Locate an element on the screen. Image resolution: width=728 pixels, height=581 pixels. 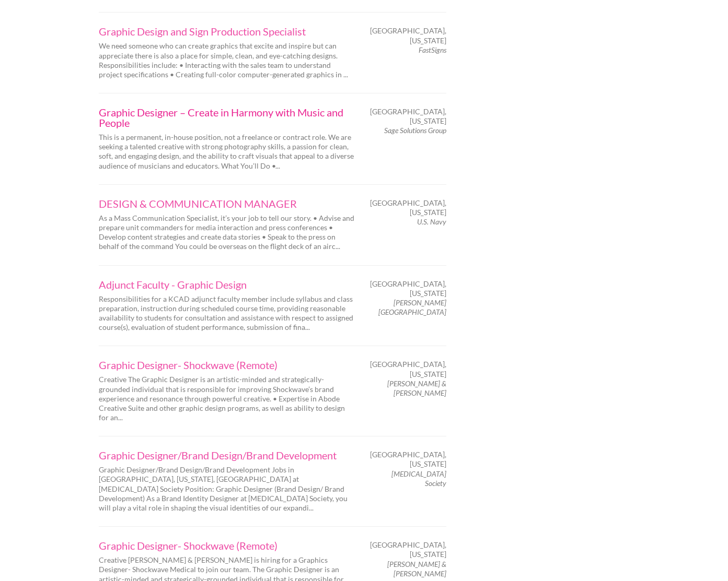
a: Graphic Design and Sign Production Specialist is located at coordinates (227, 31).